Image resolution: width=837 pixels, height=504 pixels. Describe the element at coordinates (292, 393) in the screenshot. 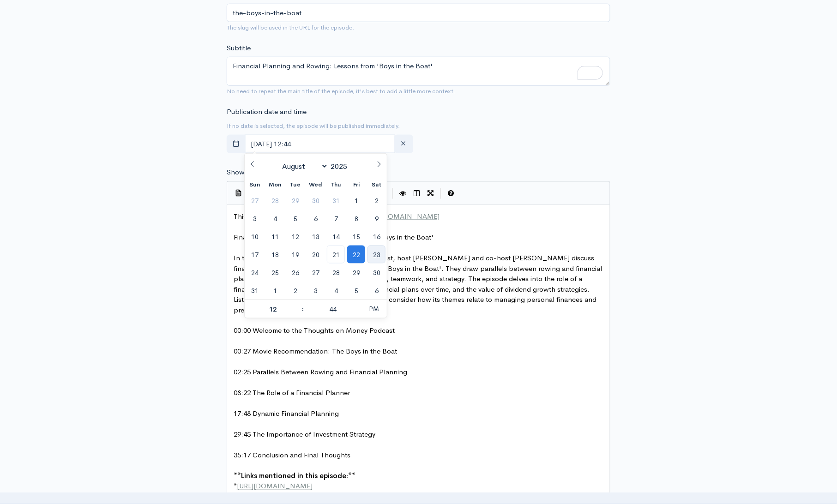

I see `span: 08:22 The Role of a Financial Planner` at that location.